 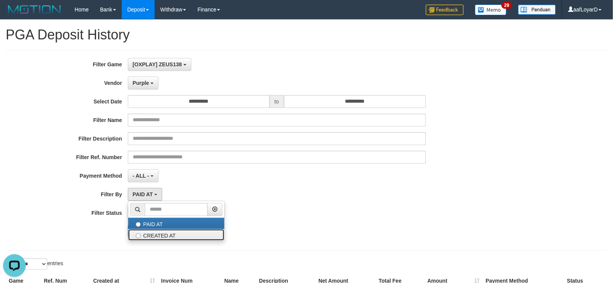 I want to click on img: MOTION_logo.png, so click(x=34, y=9).